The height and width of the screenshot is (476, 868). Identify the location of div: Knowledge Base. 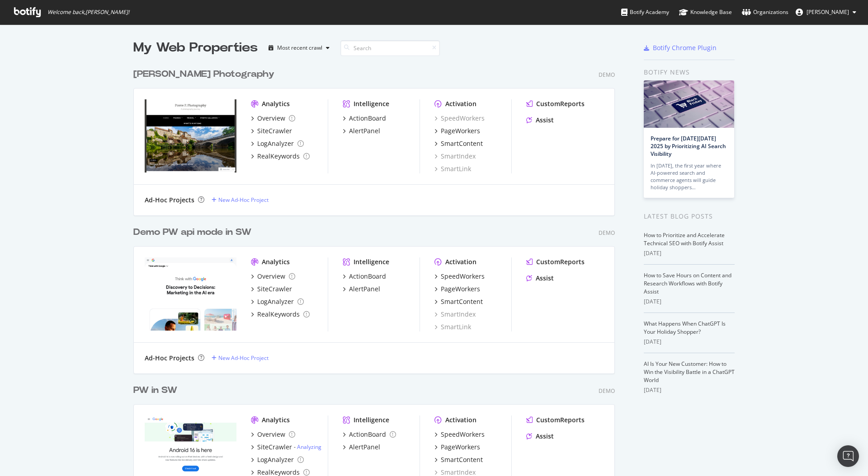
(705, 12).